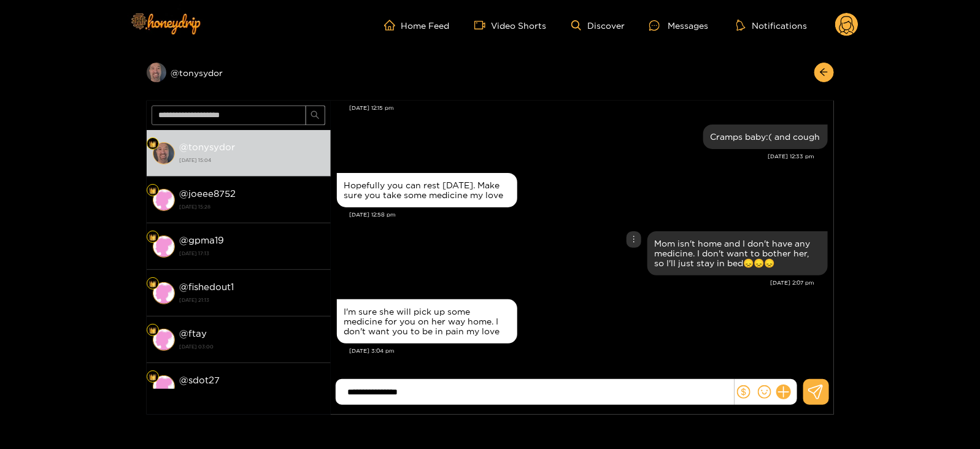  Describe the element at coordinates (200, 380) in the screenshot. I see `strong: @ sdot27` at that location.